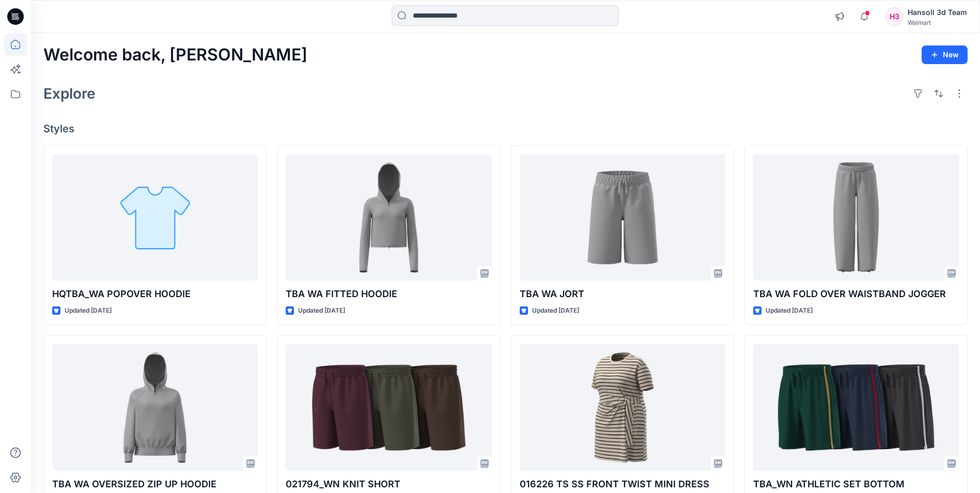  What do you see at coordinates (155, 407) in the screenshot?
I see `a: TBA WA OVERSIZED ZIP UP HOODIE` at bounding box center [155, 407].